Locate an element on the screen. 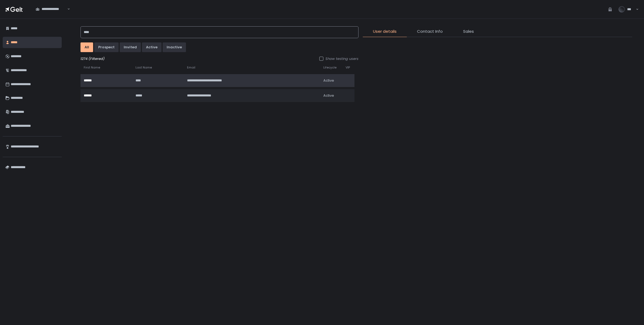  span: Email is located at coordinates (191, 67).